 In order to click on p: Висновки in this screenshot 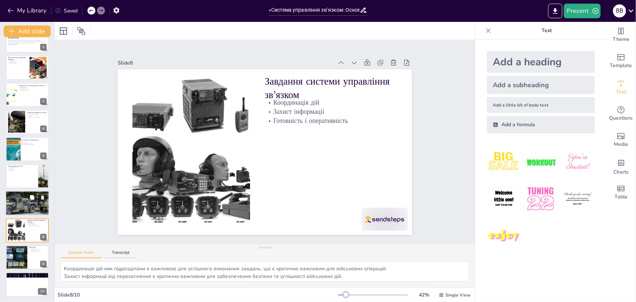, I will do `click(38, 248)`.